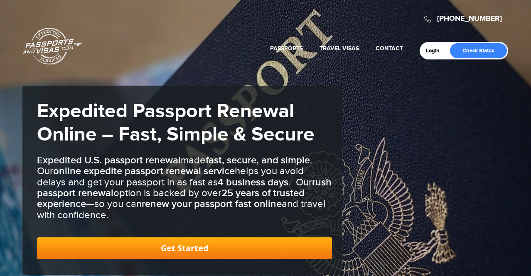 The height and width of the screenshot is (276, 531). What do you see at coordinates (436, 51) in the screenshot?
I see `a: Login` at bounding box center [436, 51].